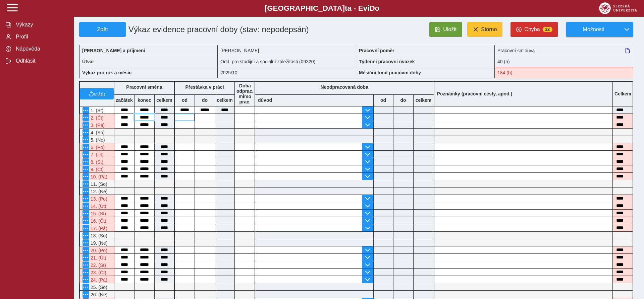  What do you see at coordinates (41, 49) in the screenshot?
I see `span: Nápověda` at bounding box center [41, 49].